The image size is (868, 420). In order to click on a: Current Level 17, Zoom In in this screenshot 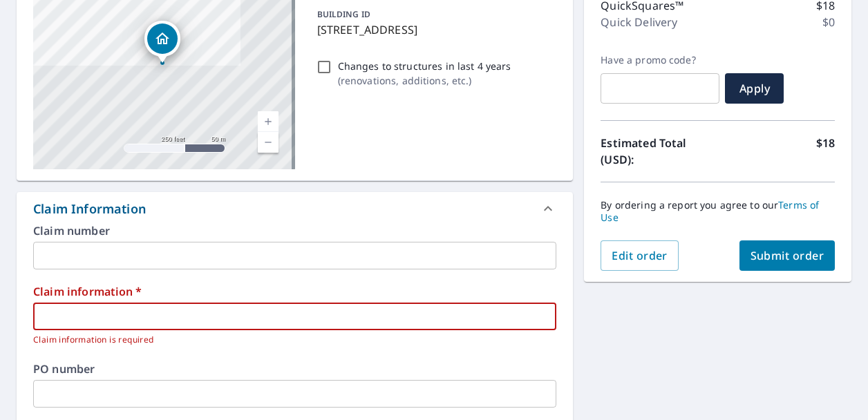, I will do `click(268, 121)`.